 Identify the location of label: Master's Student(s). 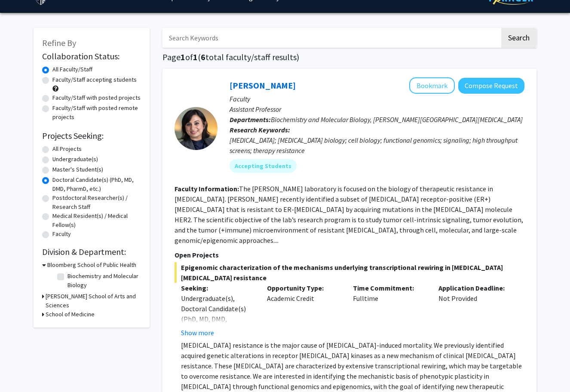
(78, 169).